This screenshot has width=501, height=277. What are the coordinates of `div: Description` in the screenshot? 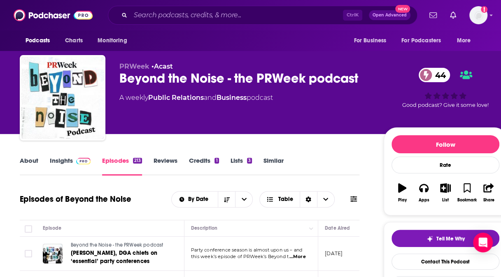 It's located at (204, 228).